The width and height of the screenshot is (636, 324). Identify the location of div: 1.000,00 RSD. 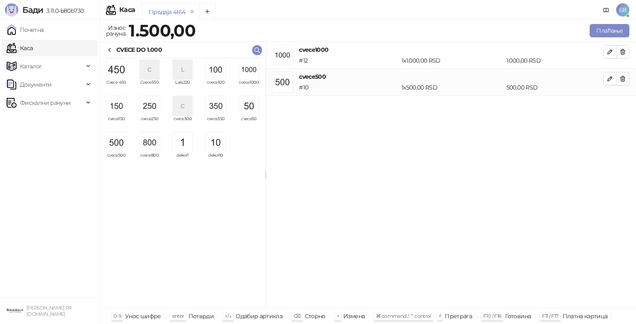
(555, 60).